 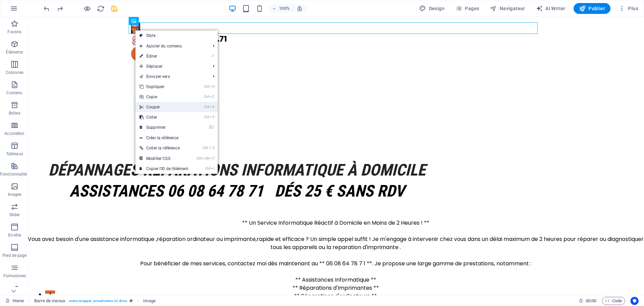 I want to click on button: reload, so click(x=100, y=8).